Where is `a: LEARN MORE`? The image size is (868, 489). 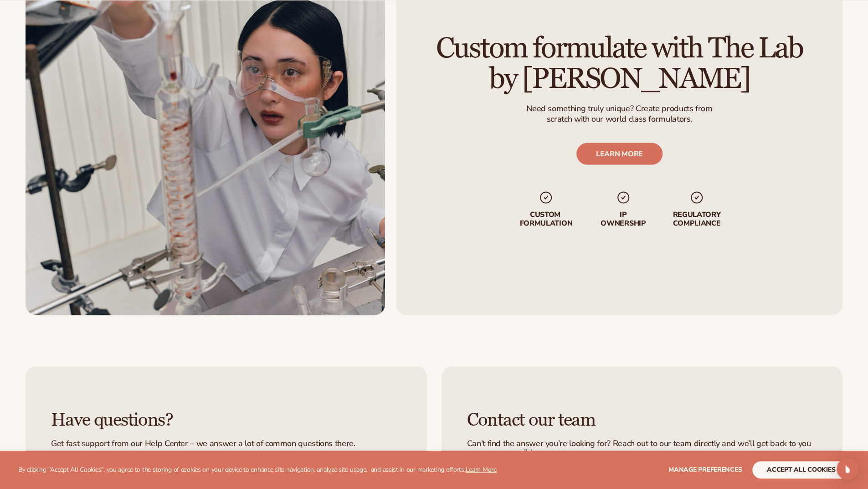 a: LEARN MORE is located at coordinates (619, 153).